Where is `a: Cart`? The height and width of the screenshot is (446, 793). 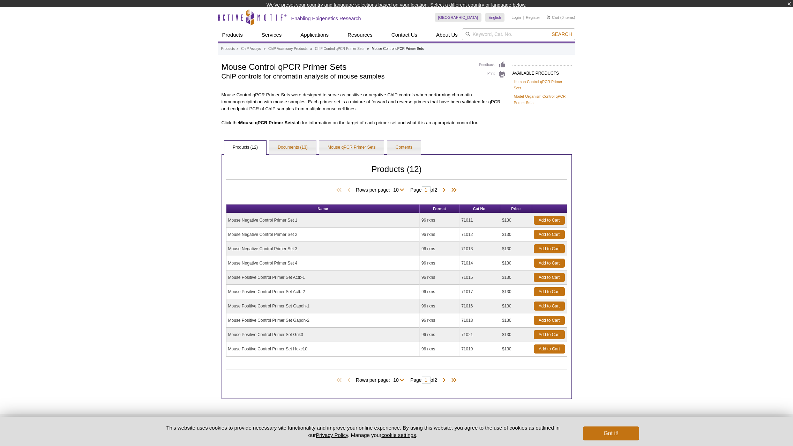
a: Cart is located at coordinates (553, 17).